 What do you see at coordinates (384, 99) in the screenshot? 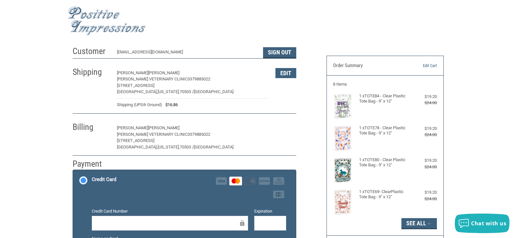
I see `h4: 1 x TOTE84 - Clear Plastic Tote Bag - 9" x 12"` at bounding box center [384, 99].